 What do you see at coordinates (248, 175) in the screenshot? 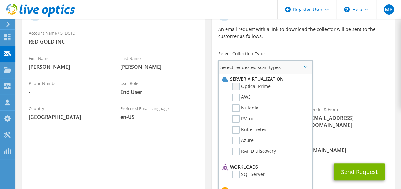
I see `label: SQL Server` at bounding box center [248, 175].